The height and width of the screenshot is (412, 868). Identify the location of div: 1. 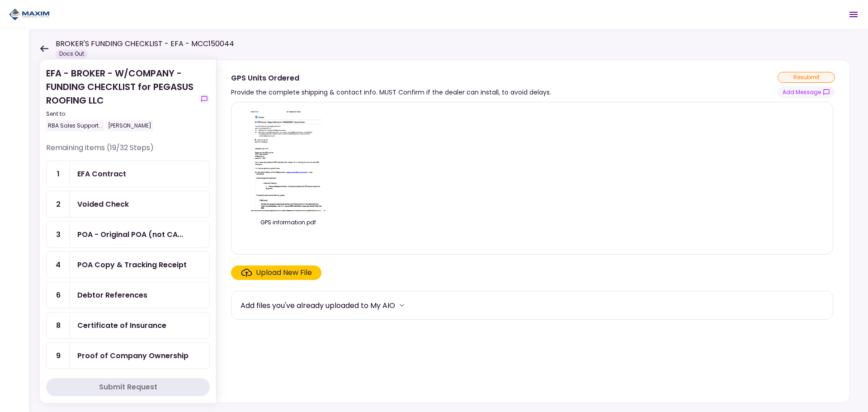
(59, 174).